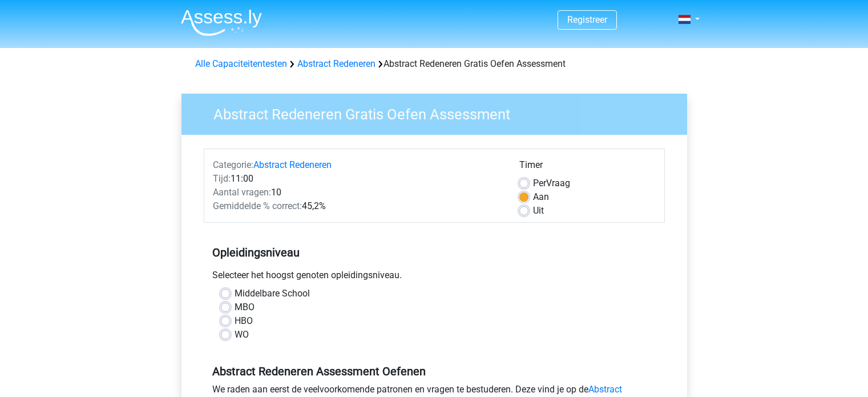  What do you see at coordinates (244, 307) in the screenshot?
I see `label: MBO` at bounding box center [244, 307].